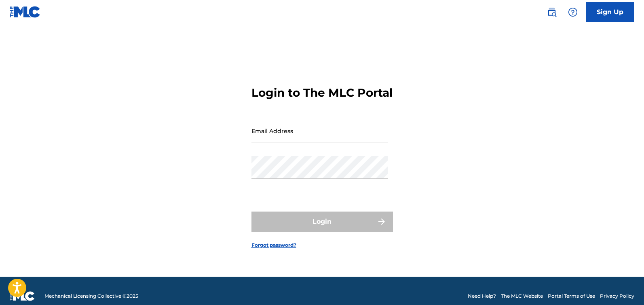 The image size is (644, 305). I want to click on a: Privacy Policy, so click(617, 296).